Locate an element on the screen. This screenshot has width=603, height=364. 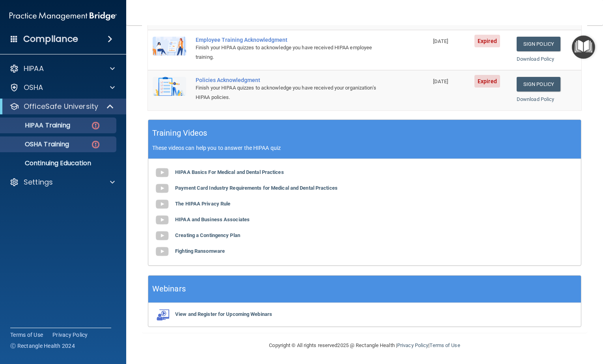
h5: Webinars is located at coordinates (169, 288).